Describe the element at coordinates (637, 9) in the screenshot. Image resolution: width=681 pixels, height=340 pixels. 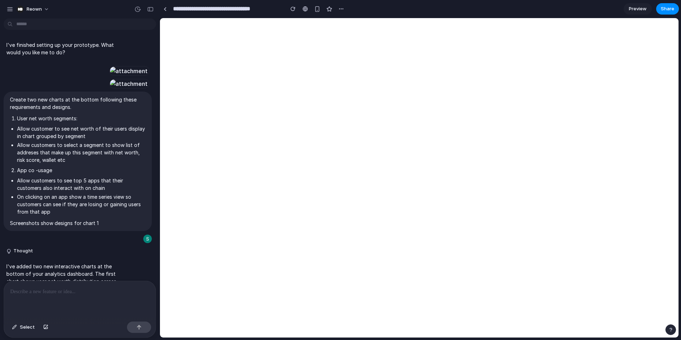
I see `a: Preview` at that location.